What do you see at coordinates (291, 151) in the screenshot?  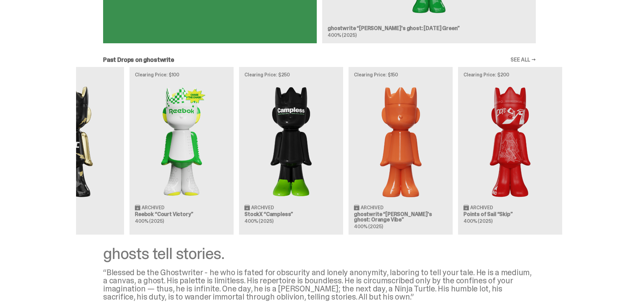 I see `a: Clearing Price: $250 Campless Archived` at bounding box center [291, 151].